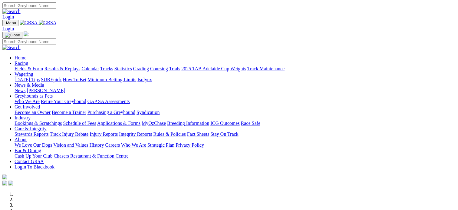 Image resolution: width=458 pixels, height=210 pixels. Describe the element at coordinates (35, 167) in the screenshot. I see `a: Login To Blackbook` at that location.